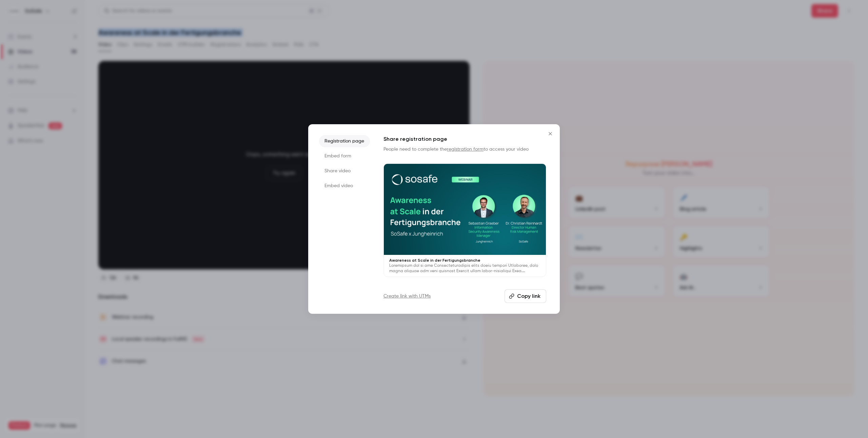 Image resolution: width=868 pixels, height=438 pixels. What do you see at coordinates (464, 150) in the screenshot?
I see `p: People need to complete the to access your video` at bounding box center [464, 150].